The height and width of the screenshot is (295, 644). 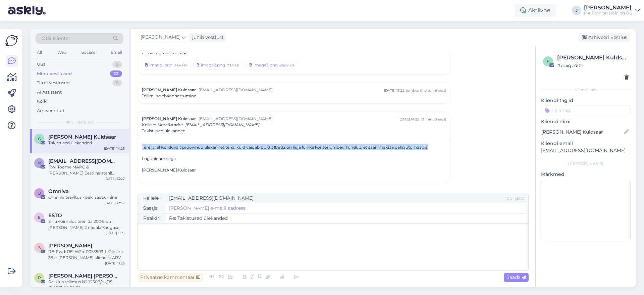 What do you see at coordinates (294, 158) in the screenshot?
I see `p: Lugupidamisega` at bounding box center [294, 158].